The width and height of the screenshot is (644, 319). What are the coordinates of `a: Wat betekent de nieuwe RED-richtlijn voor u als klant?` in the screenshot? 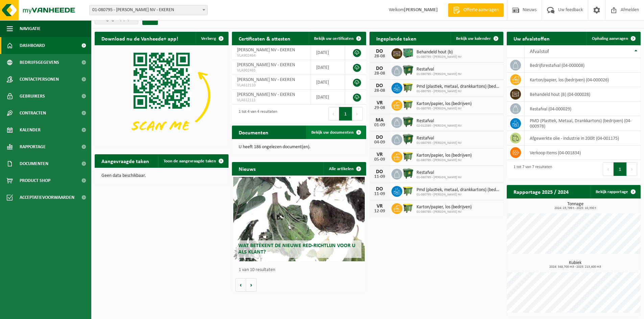 It's located at (299, 219).